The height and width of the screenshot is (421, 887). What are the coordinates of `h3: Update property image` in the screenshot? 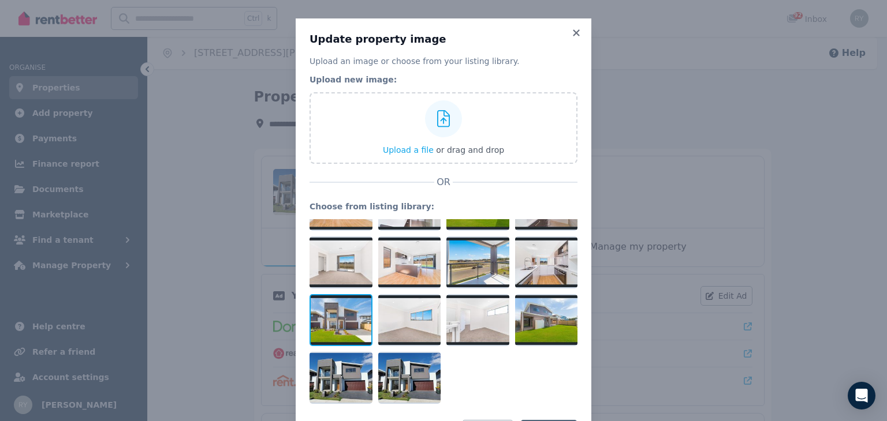 It's located at (443, 39).